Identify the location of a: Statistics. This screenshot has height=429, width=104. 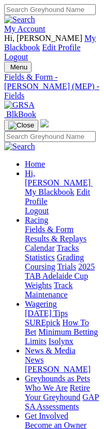
(40, 257).